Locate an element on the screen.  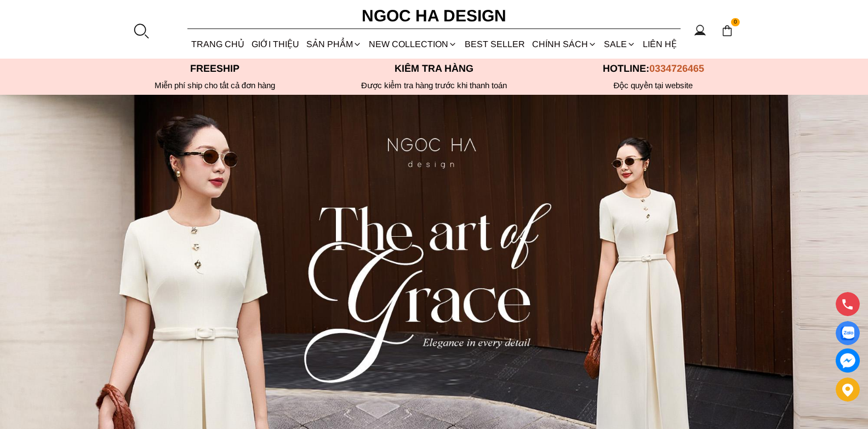
a: TRANG CHỦ is located at coordinates (218, 44).